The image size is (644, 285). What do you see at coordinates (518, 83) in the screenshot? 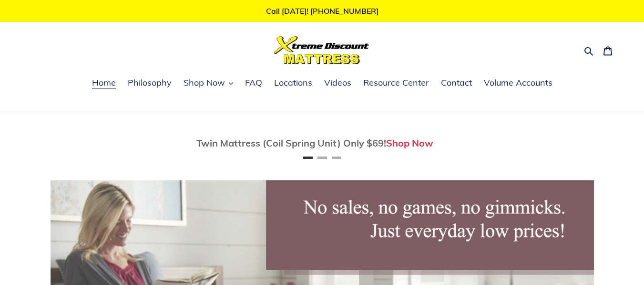
I see `span: Volume Accounts` at bounding box center [518, 83].